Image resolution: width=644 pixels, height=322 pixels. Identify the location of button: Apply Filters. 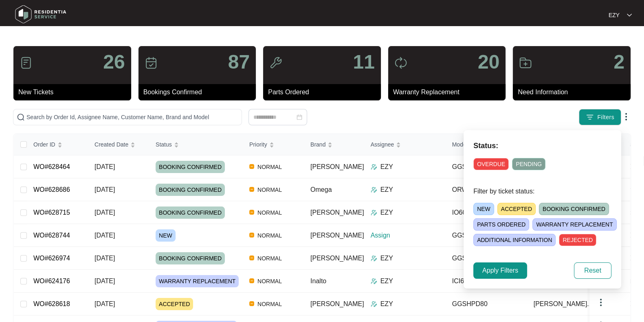
(500, 270).